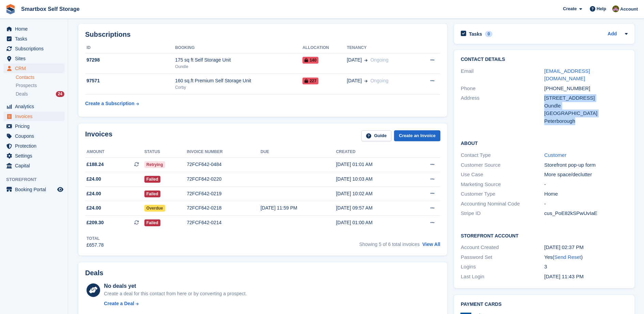 The width and height of the screenshot is (644, 314). Describe the element at coordinates (35, 146) in the screenshot. I see `span: Protection` at that location.